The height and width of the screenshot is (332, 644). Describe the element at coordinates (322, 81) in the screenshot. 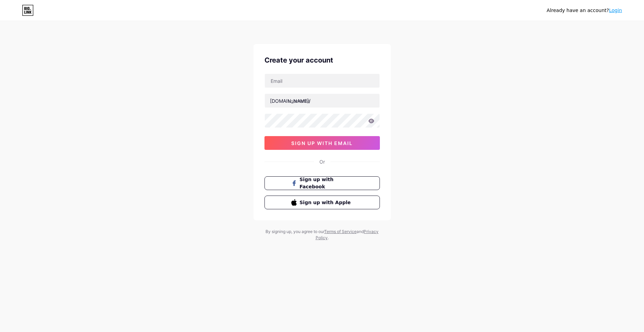

I see `input: Email` at that location.